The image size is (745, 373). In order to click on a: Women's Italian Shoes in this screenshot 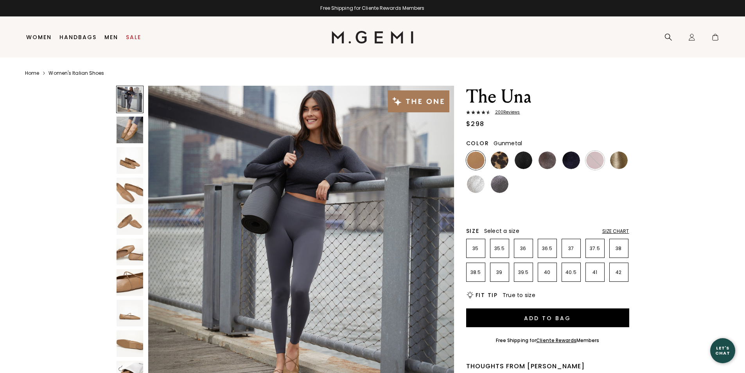, I will do `click(76, 73)`.